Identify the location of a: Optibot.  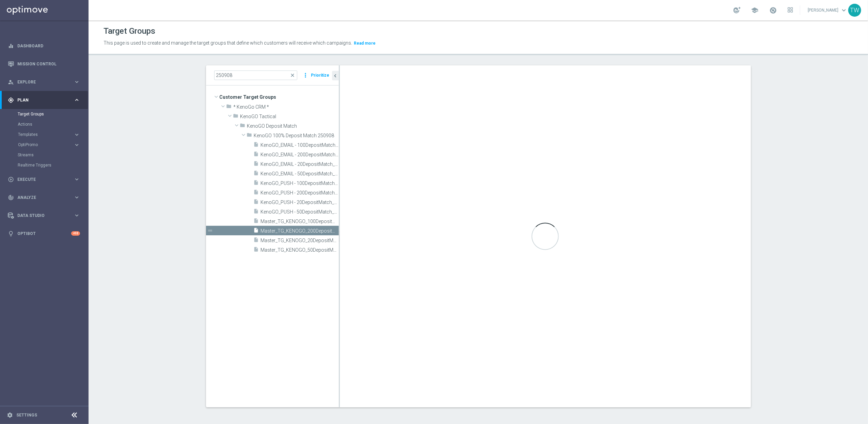
(44, 233).